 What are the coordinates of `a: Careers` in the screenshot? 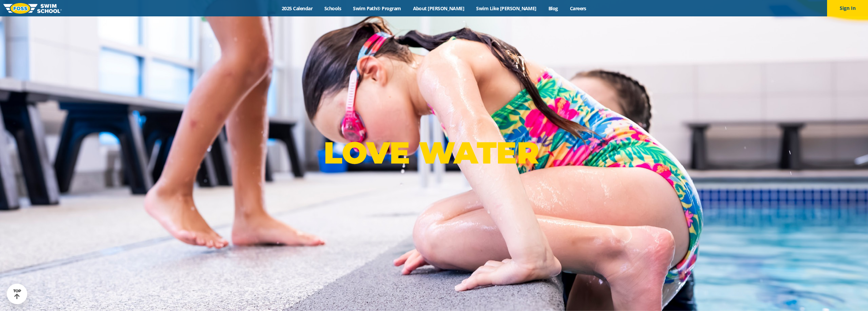 It's located at (578, 8).